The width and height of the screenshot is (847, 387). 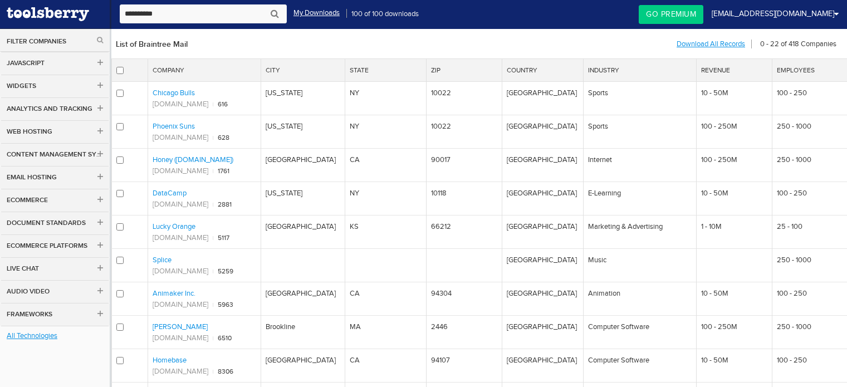 I want to click on th: Checkmark Box, so click(x=130, y=70).